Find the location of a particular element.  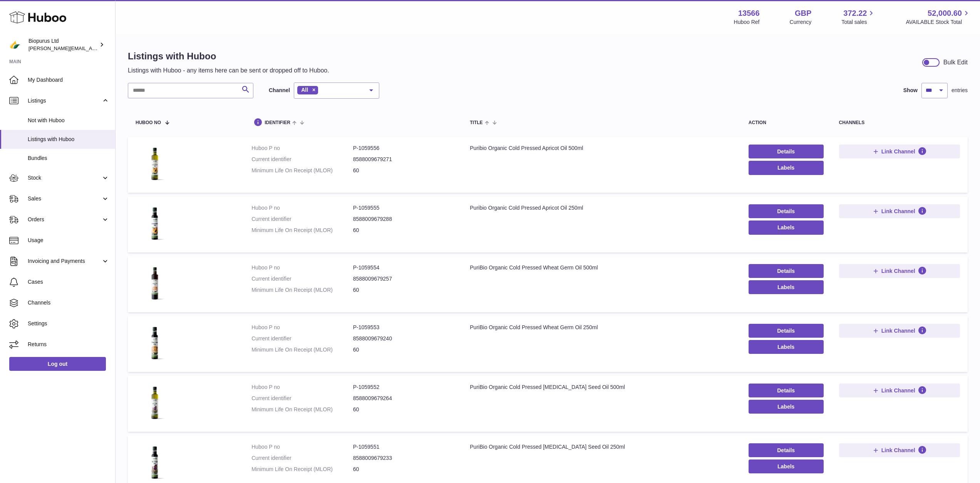

span: All is located at coordinates (305, 89).